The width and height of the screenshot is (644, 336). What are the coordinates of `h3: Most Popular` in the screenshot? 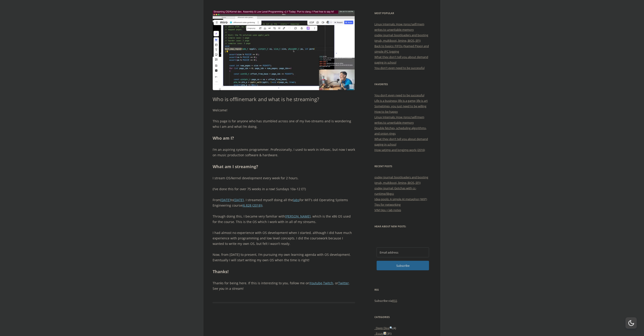 It's located at (403, 13).